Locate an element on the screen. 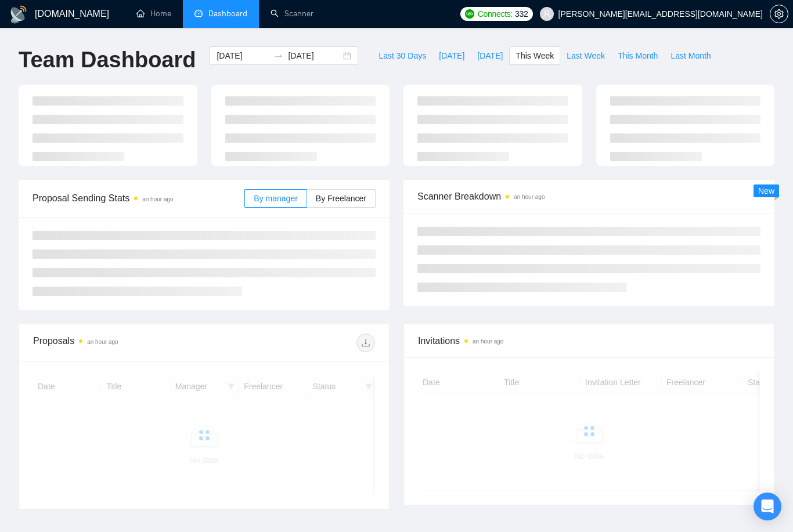  input: End date is located at coordinates (314, 56).